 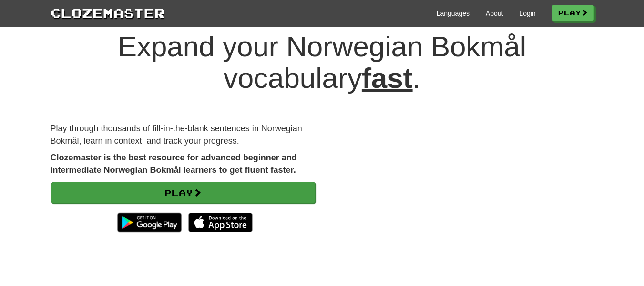 What do you see at coordinates (174, 164) in the screenshot?
I see `strong: Clozemaster is the best resource for advanced beginner and intermediate Norwegian Bokmål learners...` at bounding box center [174, 164].